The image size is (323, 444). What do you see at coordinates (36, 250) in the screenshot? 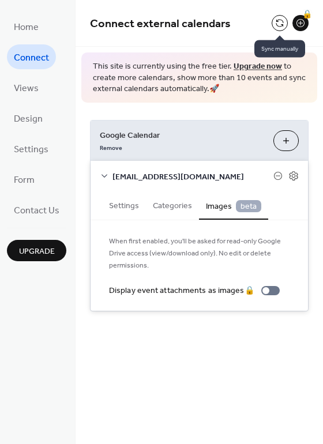
I see `button: Upgrade` at bounding box center [36, 250].